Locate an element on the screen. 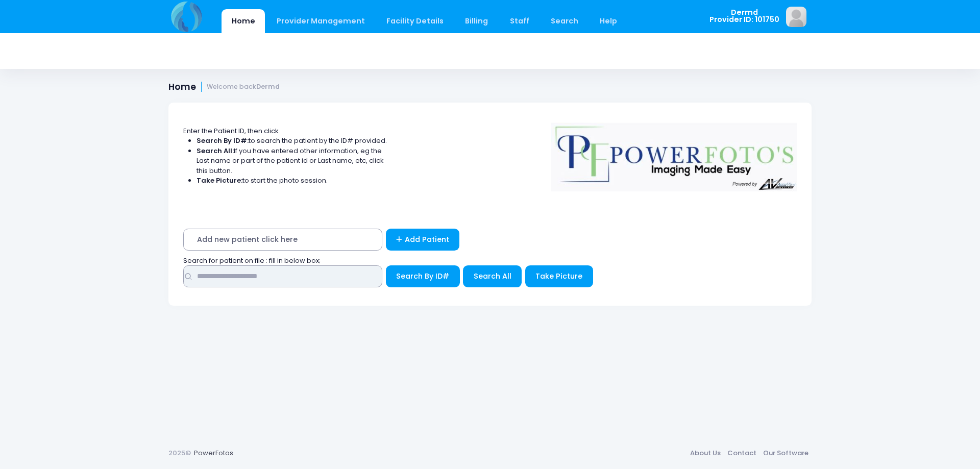 The image size is (980, 469). li: to start the photo session. is located at coordinates (292, 181).